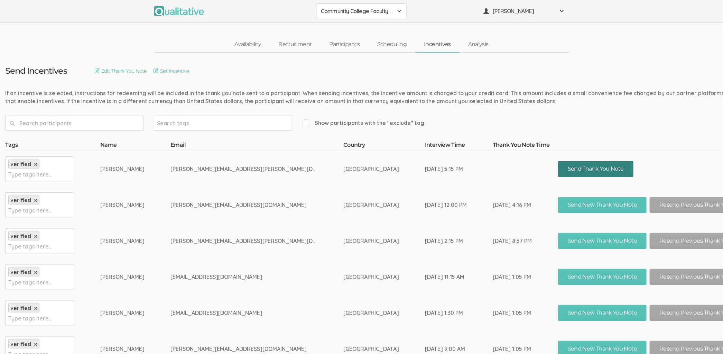 The width and height of the screenshot is (723, 354). I want to click on input: Search tags, so click(178, 123).